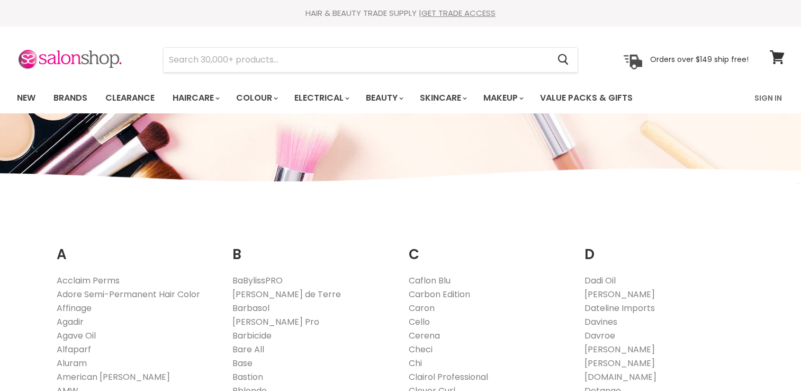 Image resolution: width=801 pixels, height=391 pixels. Describe the element at coordinates (130, 98) in the screenshot. I see `a: Clearance` at that location.